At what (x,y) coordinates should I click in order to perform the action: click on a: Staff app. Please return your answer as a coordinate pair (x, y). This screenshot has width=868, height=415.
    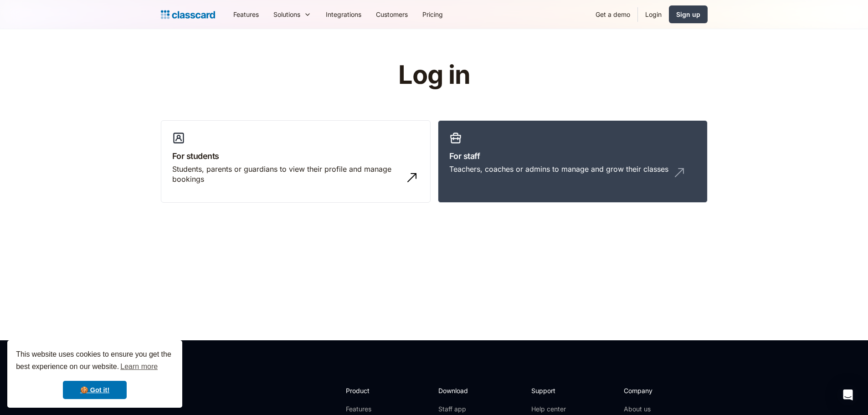
    Looking at the image, I should click on (457, 409).